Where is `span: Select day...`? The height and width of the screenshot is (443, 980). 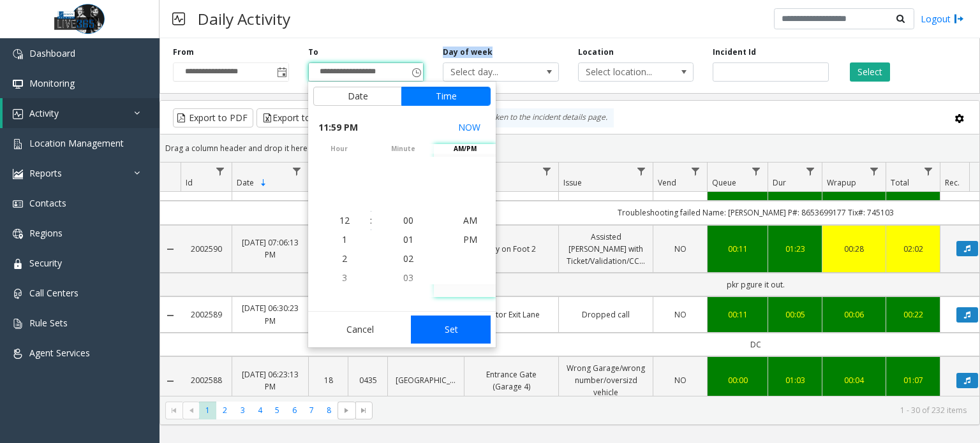 span: Select day... is located at coordinates (490, 72).